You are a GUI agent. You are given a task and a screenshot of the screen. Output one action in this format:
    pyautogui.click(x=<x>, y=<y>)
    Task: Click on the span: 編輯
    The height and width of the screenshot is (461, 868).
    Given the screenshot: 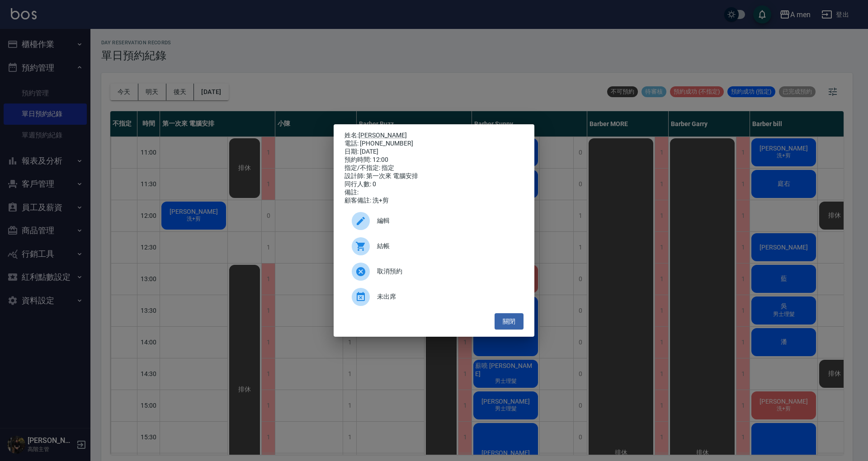 What is the action you would take?
    pyautogui.click(x=447, y=221)
    